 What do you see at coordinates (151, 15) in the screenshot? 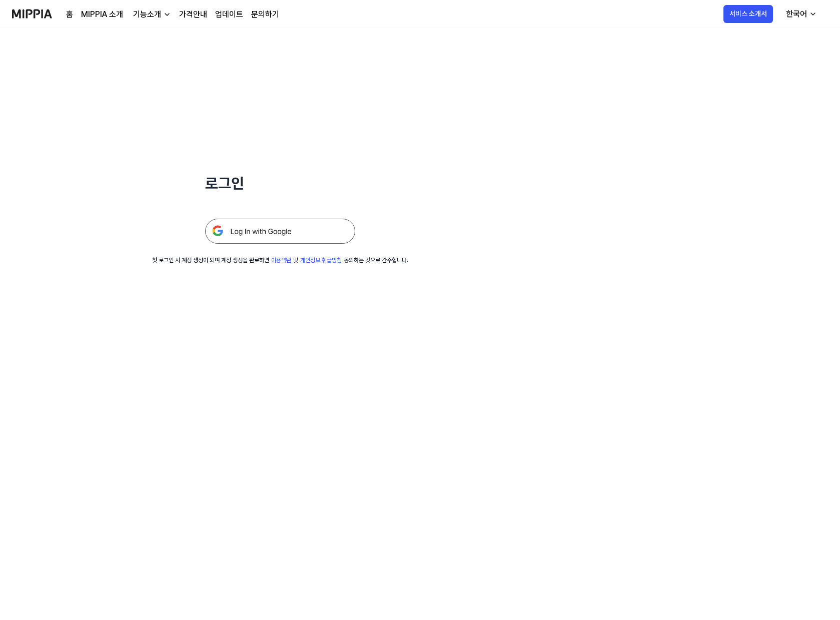
I see `button: 기능소개` at bounding box center [151, 15].